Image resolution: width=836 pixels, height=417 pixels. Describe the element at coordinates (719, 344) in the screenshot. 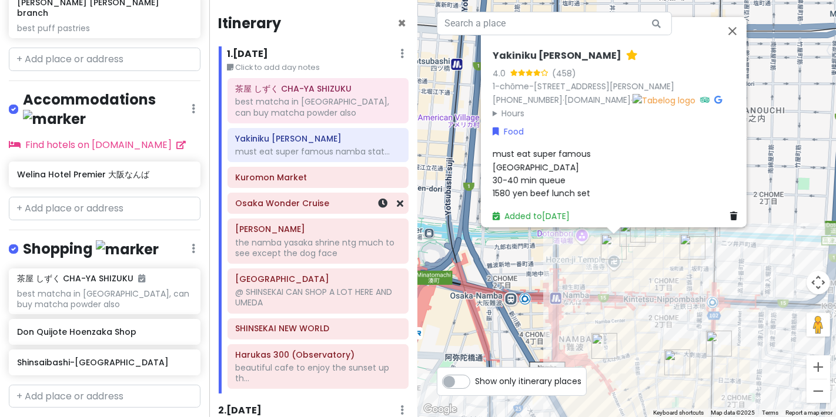

I see `div: Kuromon Market` at that location.